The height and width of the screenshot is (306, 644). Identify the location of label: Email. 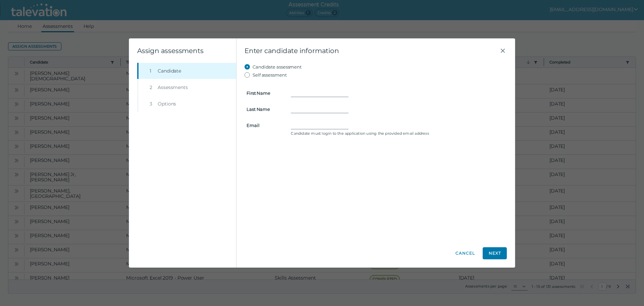
(265, 125).